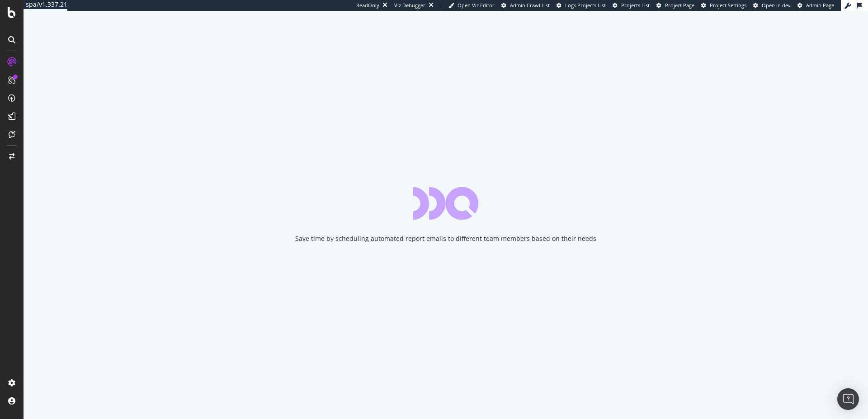 The height and width of the screenshot is (419, 868). What do you see at coordinates (446, 239) in the screenshot?
I see `div: Save time by scheduling automated report emails to different team members based on their needs` at bounding box center [446, 239].